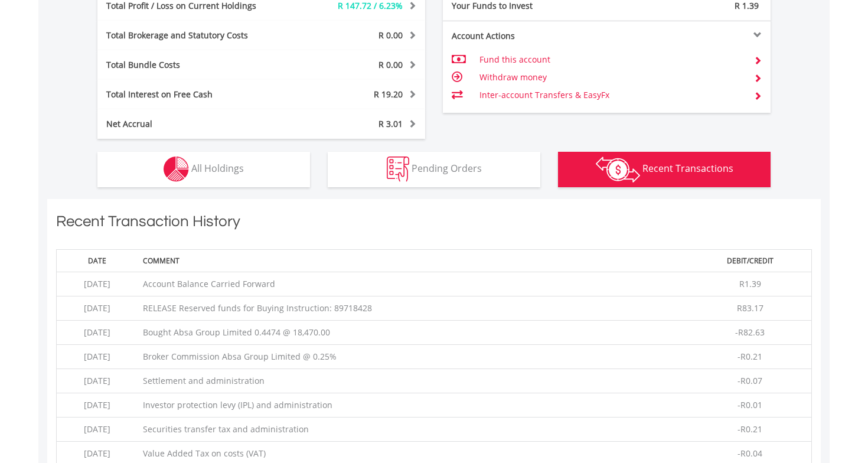  I want to click on td: Withdraw money, so click(612, 77).